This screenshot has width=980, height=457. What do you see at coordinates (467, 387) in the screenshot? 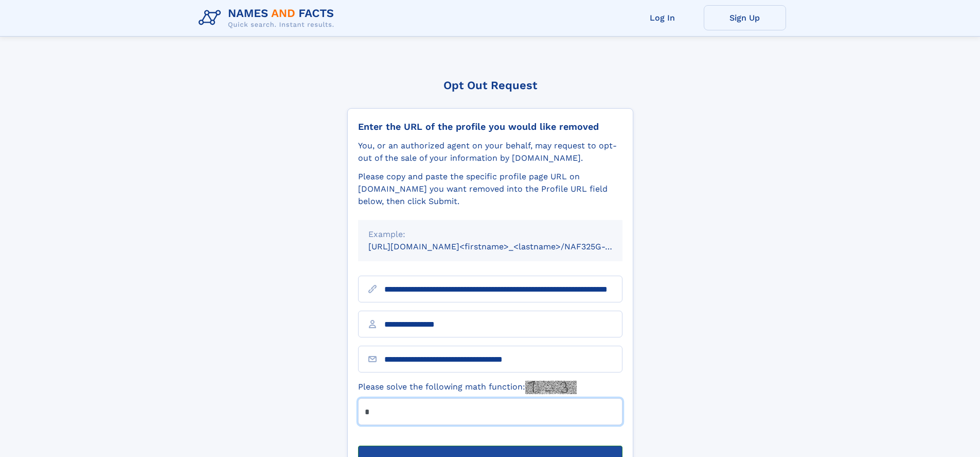
I see `label: Please solve the following math function:` at bounding box center [467, 387].